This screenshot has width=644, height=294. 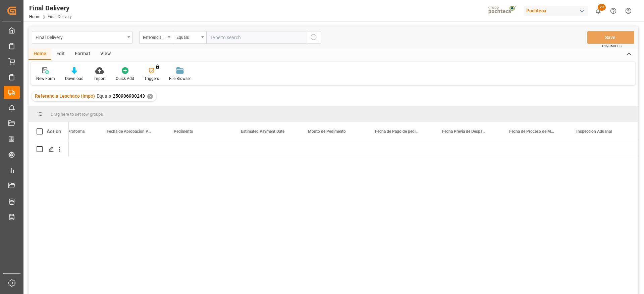 I want to click on span: Fecha de Aprobacion Proforma, so click(x=129, y=132).